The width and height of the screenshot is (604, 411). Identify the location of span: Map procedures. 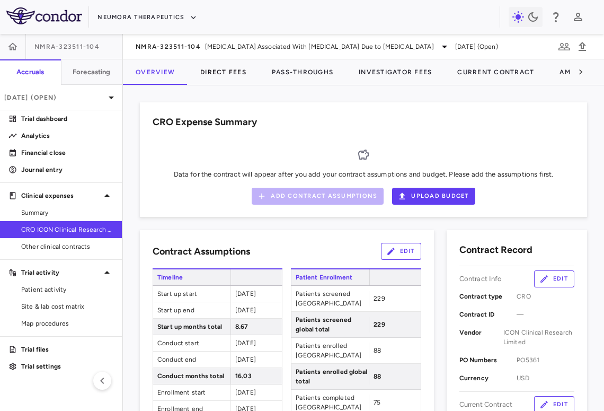
(67, 323).